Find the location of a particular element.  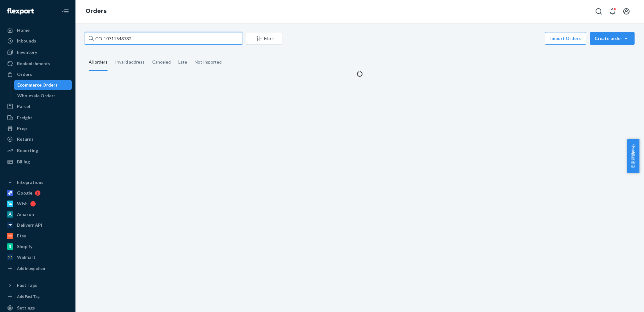

div: Shopify is located at coordinates (25, 246).